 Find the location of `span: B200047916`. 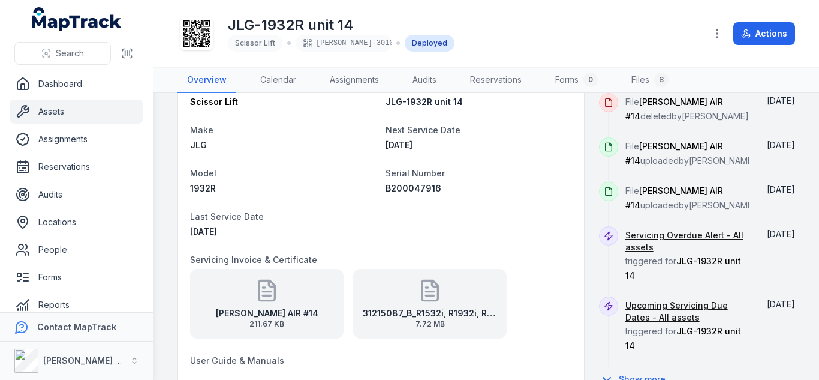

span: B200047916 is located at coordinates (413, 188).